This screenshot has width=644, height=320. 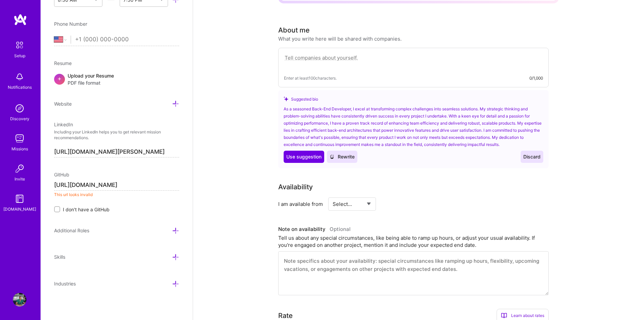 I want to click on img: bell, so click(x=19, y=77).